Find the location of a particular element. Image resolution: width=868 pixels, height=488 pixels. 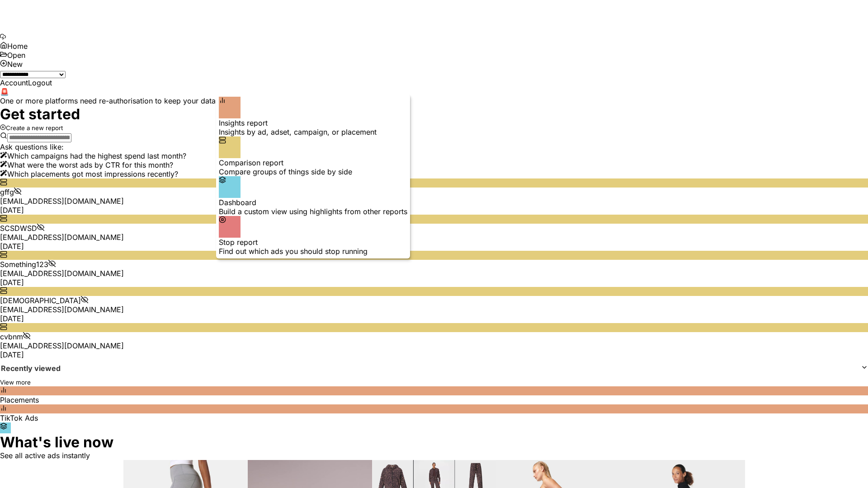

a: Logout is located at coordinates (40, 82).